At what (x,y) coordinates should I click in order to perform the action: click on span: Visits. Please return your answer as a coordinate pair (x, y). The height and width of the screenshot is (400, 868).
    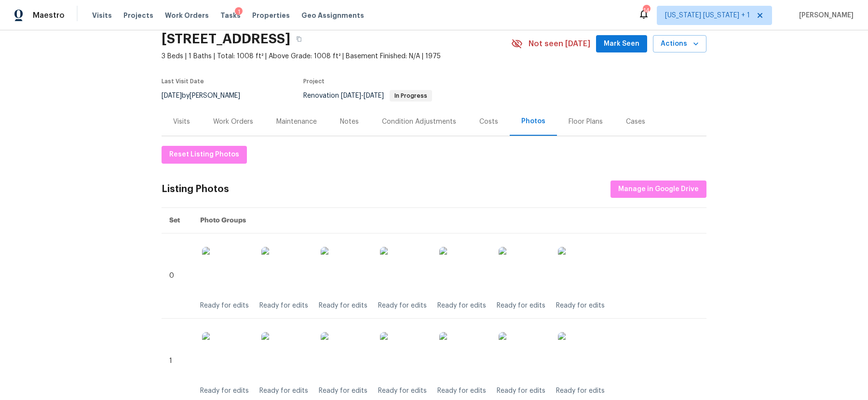
    Looking at the image, I should click on (102, 16).